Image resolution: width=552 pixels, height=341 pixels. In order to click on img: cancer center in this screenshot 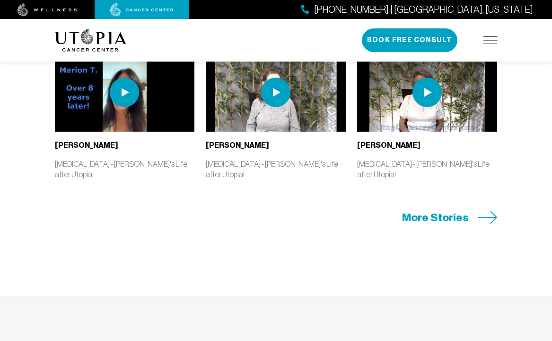, I will do `click(142, 10)`.